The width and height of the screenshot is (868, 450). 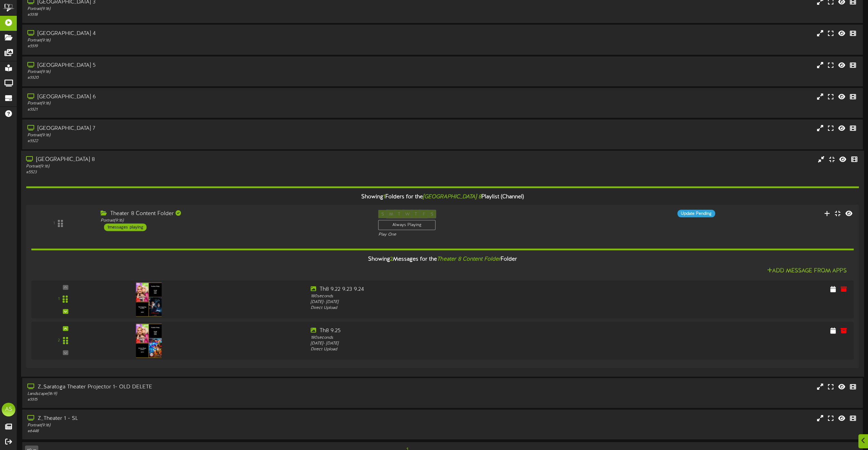 What do you see at coordinates (198, 141) in the screenshot?
I see `div: # 5522` at bounding box center [198, 141].